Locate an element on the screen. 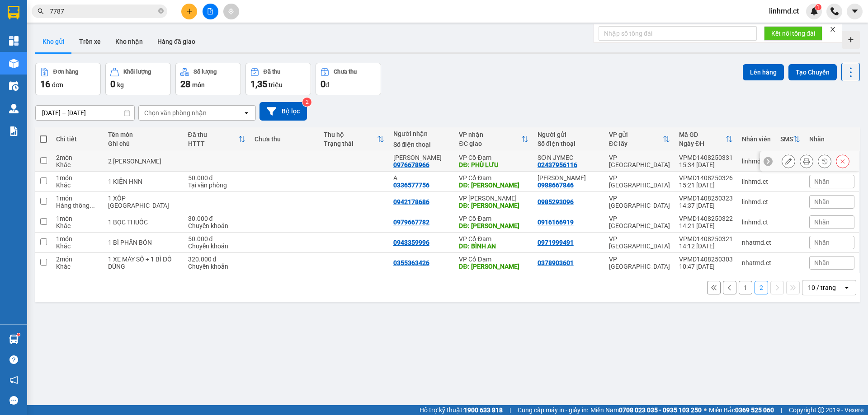 Image resolution: width=868 pixels, height=415 pixels. svg: open is located at coordinates (846, 287).